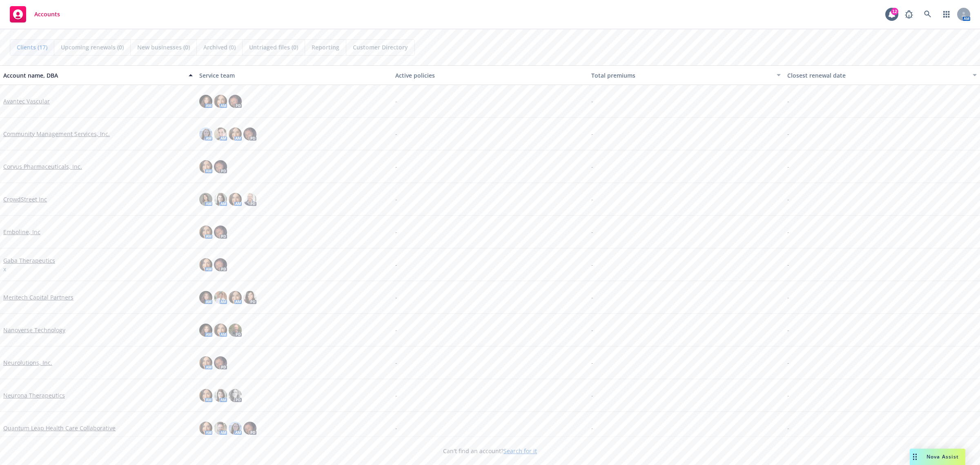 The height and width of the screenshot is (465, 980). Describe the element at coordinates (39, 297) in the screenshot. I see `a: Meritech Capital Partners` at that location.